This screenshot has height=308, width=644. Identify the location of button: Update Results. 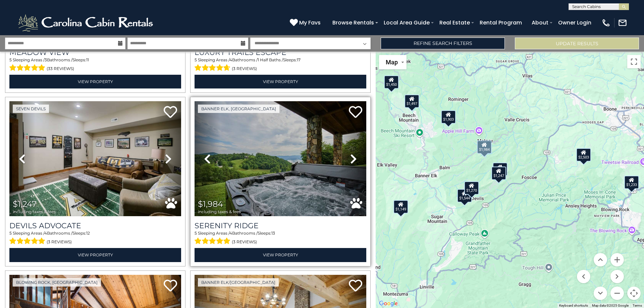
(577, 43).